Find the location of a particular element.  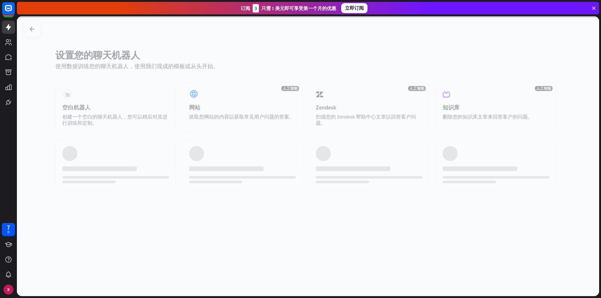

font: 天 is located at coordinates (8, 232).